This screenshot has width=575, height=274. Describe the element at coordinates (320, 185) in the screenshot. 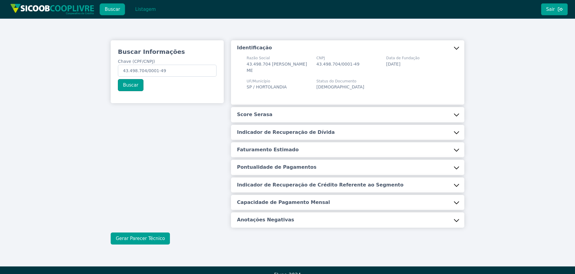

I see `h5: Indicador de Recuperação de Crédito Referente ao Segmento` at that location.